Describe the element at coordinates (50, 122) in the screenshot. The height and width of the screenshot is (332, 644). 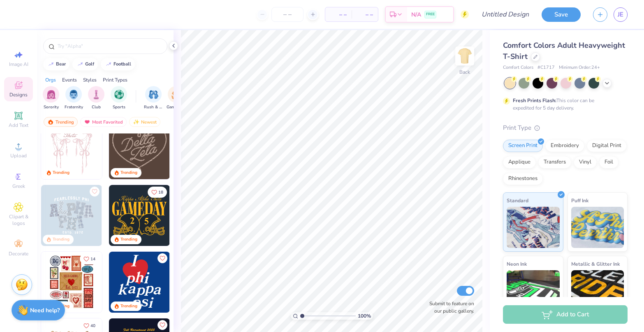
I see `img: trending.gif` at that location.